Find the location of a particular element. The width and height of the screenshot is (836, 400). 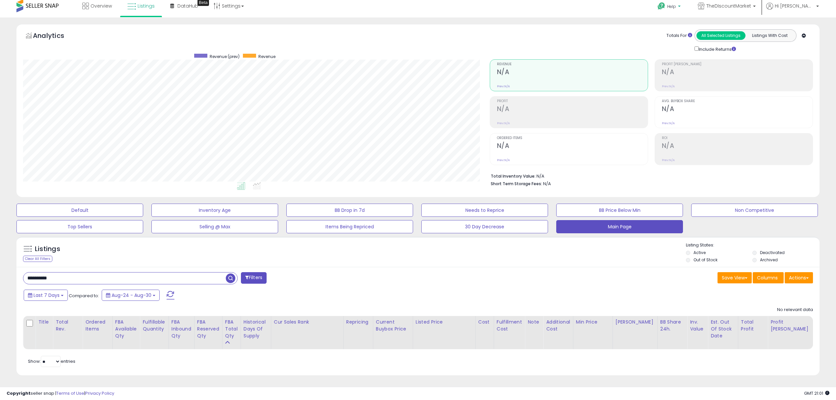

button: Last 7 Days is located at coordinates (46, 295).